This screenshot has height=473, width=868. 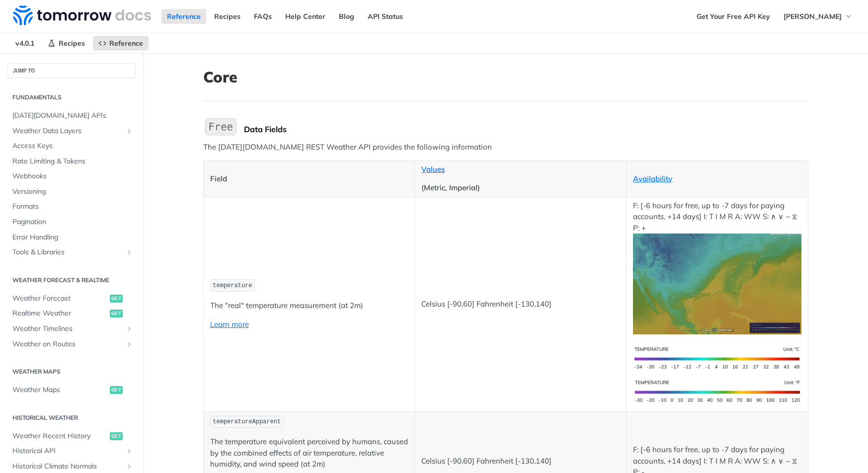 What do you see at coordinates (129, 451) in the screenshot?
I see `button: Show subpages for Historical API` at bounding box center [129, 451].